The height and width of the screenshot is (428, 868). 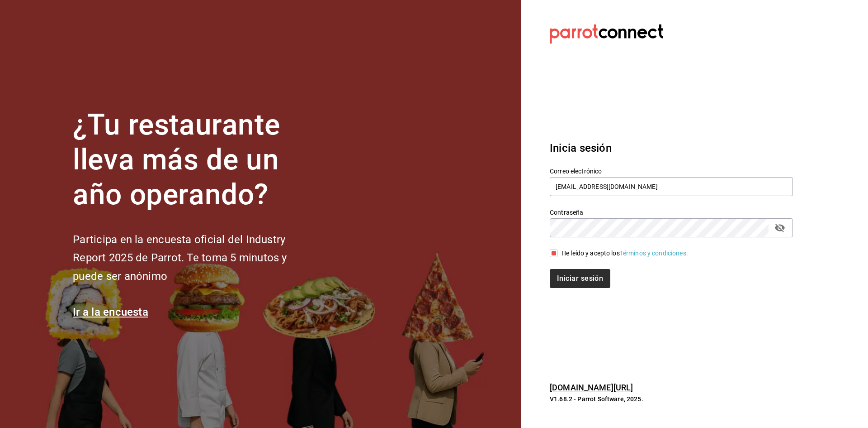 I want to click on h3: Inicia sesión, so click(x=672, y=148).